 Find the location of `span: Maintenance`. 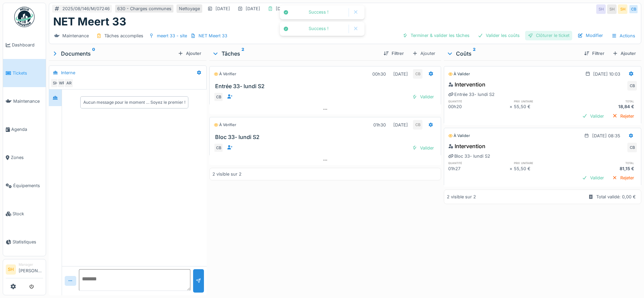

span: Maintenance is located at coordinates (28, 101).